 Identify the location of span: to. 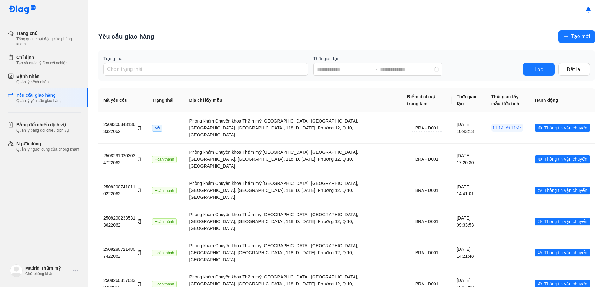
(375, 69).